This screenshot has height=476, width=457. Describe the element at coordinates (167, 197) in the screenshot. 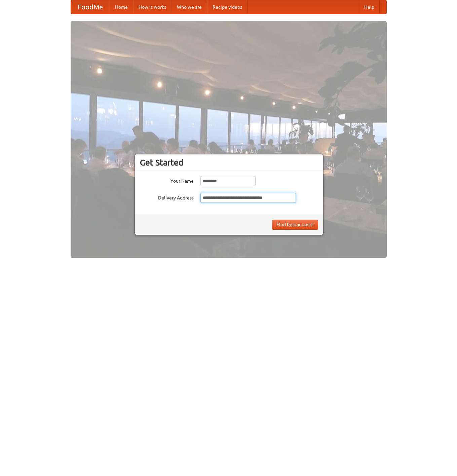

I see `label: Delivery Address` at that location.